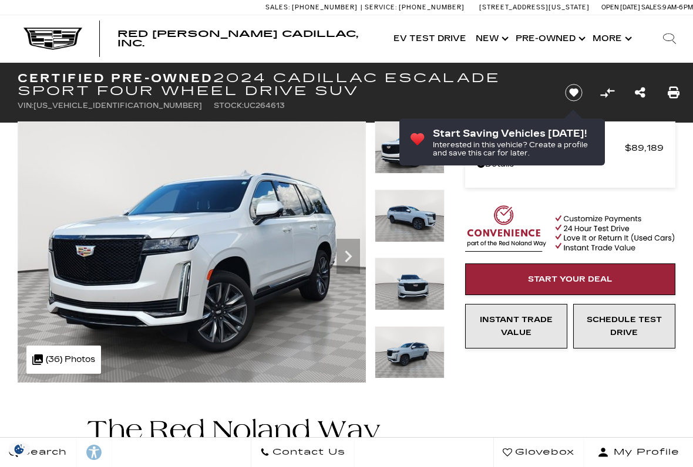  Describe the element at coordinates (570, 280) in the screenshot. I see `a: Start Your Deal` at that location.